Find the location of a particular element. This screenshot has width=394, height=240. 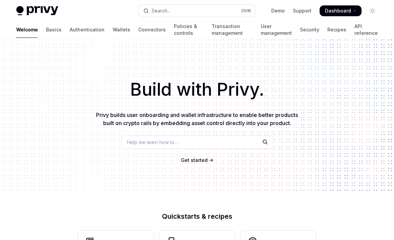

a: Welcome is located at coordinates (27, 30).